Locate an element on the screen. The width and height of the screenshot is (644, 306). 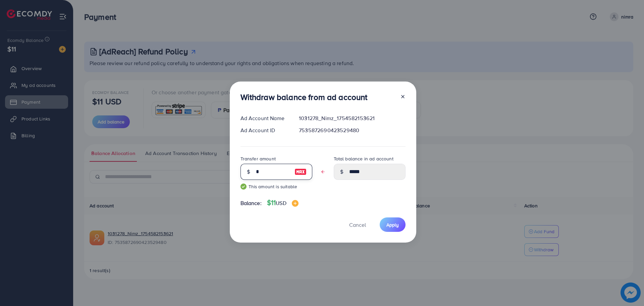
span: Cancel is located at coordinates (358, 225).